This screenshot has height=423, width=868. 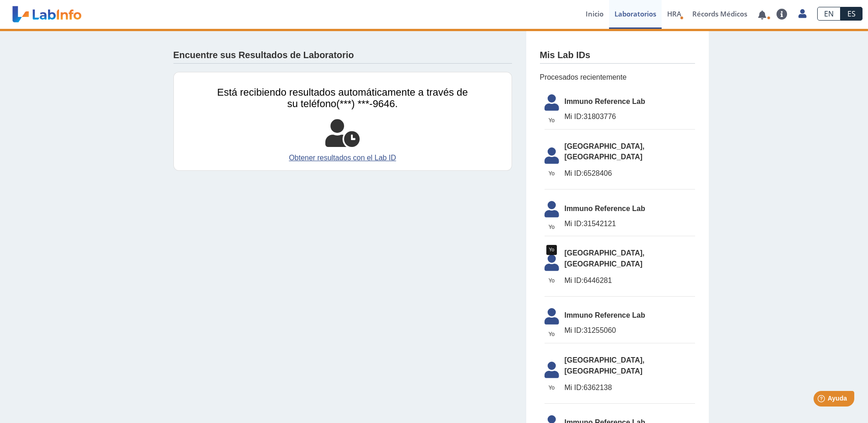 I want to click on span: Está recibiendo resultados automáticamente a través de su teléfono, so click(x=342, y=98).